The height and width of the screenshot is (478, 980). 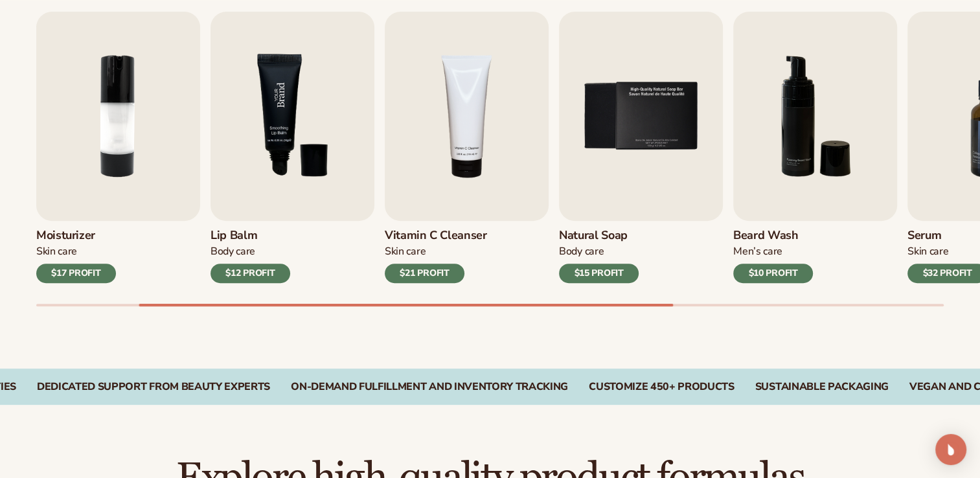 I want to click on a: 5 / 9, so click(x=640, y=147).